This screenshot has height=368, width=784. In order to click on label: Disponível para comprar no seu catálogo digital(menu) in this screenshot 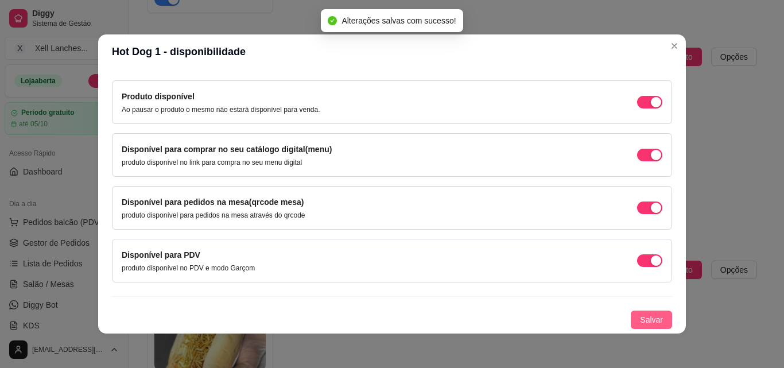, I will do `click(227, 149)`.